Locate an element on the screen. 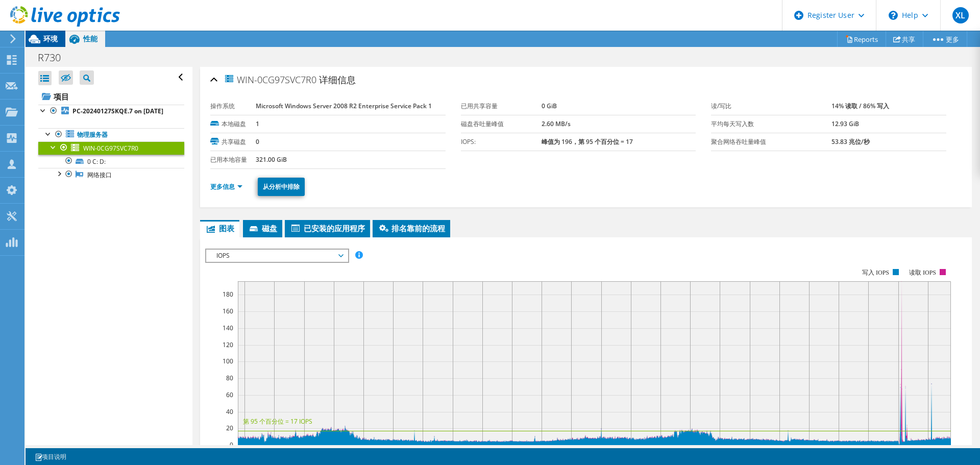 The image size is (980, 465). text: 20 is located at coordinates (230, 427).